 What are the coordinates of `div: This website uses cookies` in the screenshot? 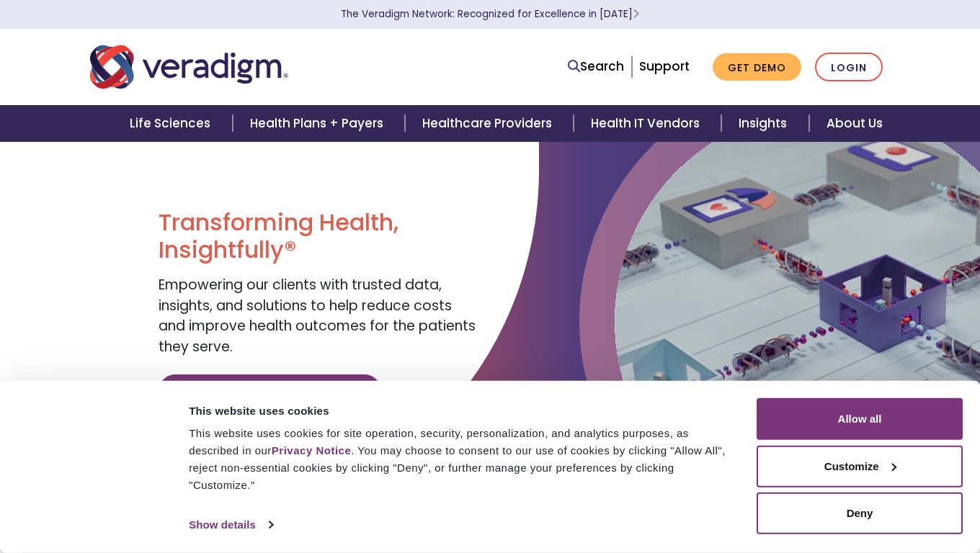 It's located at (464, 411).